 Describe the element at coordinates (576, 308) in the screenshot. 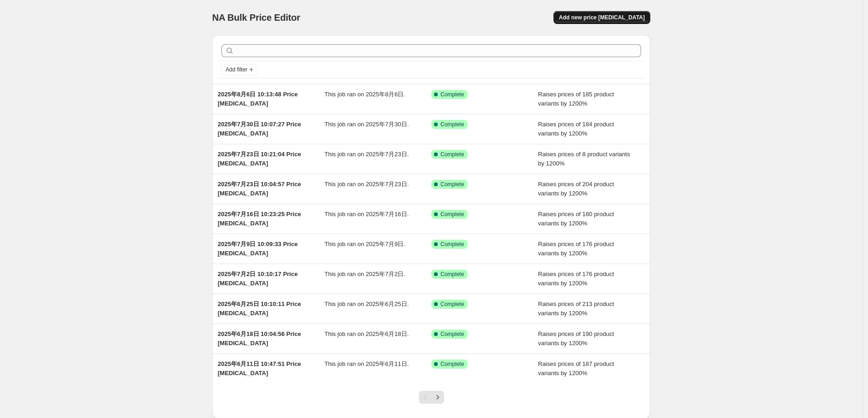

I see `span: Raises prices of 213 product variants by 1200%` at that location.